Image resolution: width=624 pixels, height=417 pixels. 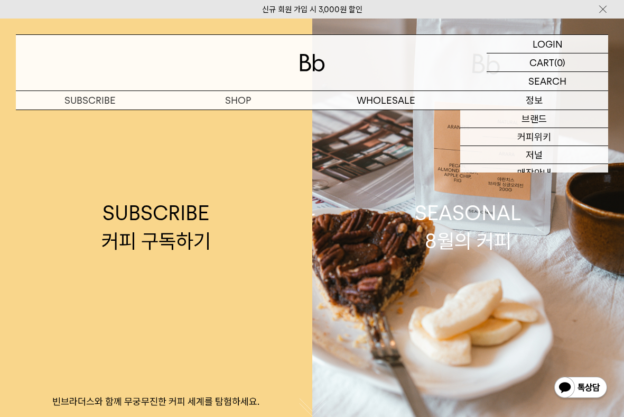 I want to click on p: CART, so click(x=542, y=62).